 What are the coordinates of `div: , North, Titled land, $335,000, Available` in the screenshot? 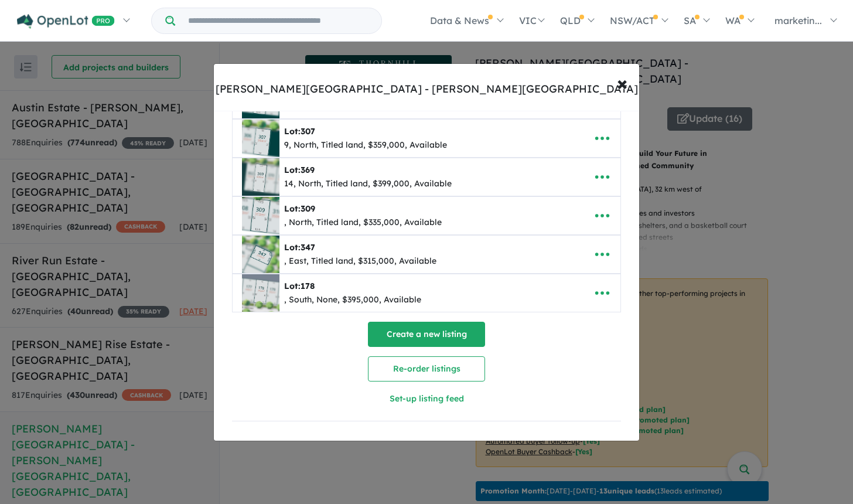 It's located at (363, 223).